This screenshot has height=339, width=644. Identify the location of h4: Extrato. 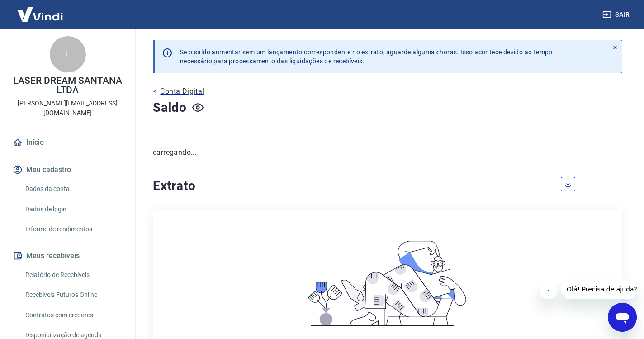
(351, 186).